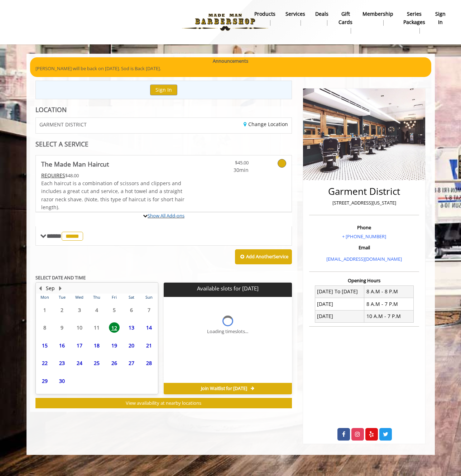 The width and height of the screenshot is (461, 476). I want to click on a: $45.00, so click(228, 165).